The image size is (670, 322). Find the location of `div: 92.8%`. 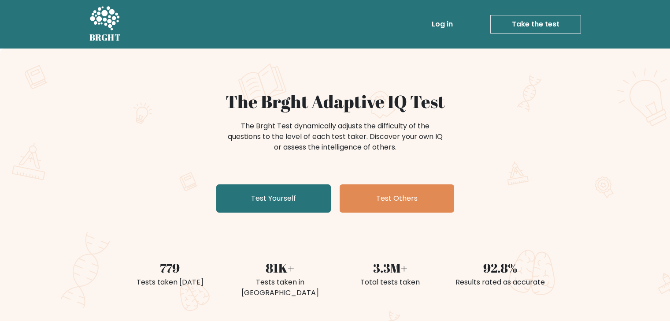

div: 92.8% is located at coordinates (500, 267).